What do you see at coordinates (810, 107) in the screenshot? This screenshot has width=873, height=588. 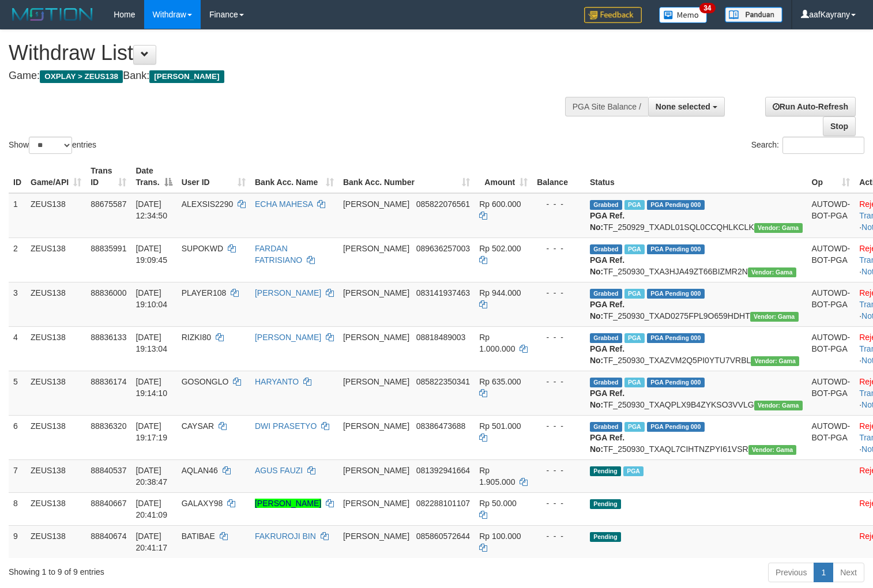 I see `a: Run Auto-Refresh` at bounding box center [810, 107].